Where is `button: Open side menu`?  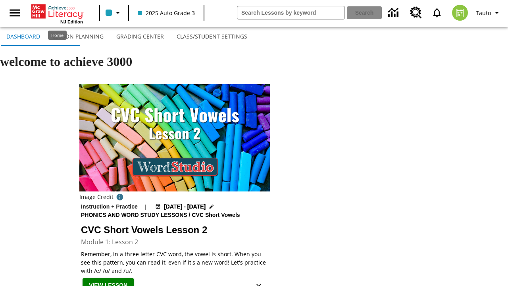
button: Open side menu is located at coordinates (15, 13).